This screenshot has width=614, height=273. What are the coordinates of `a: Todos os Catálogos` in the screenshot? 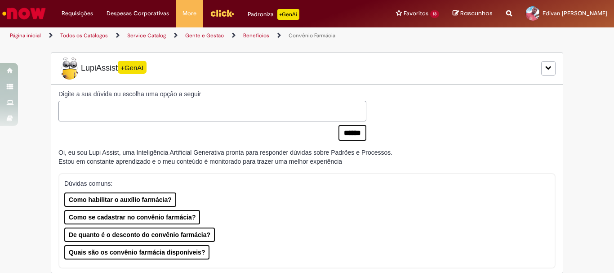 It's located at (84, 36).